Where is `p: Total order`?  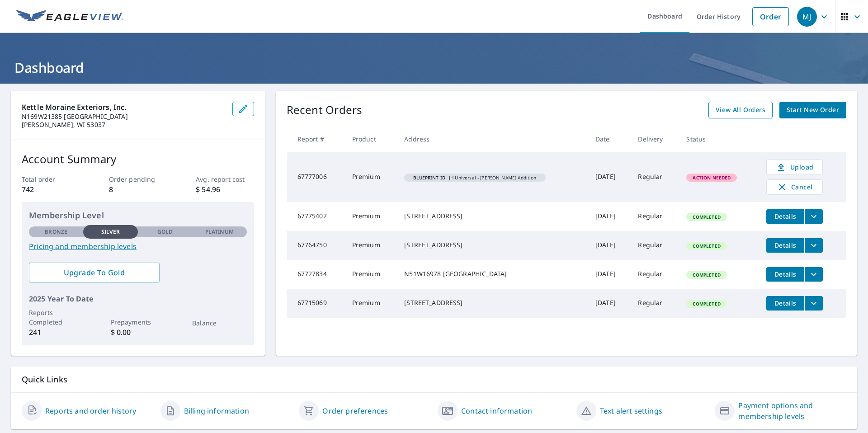
p: Total order is located at coordinates (50, 179).